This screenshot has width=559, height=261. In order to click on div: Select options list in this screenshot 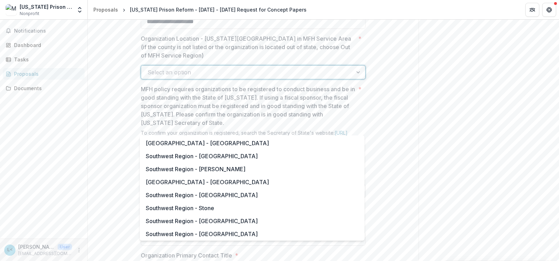, I will do `click(252, 188)`.